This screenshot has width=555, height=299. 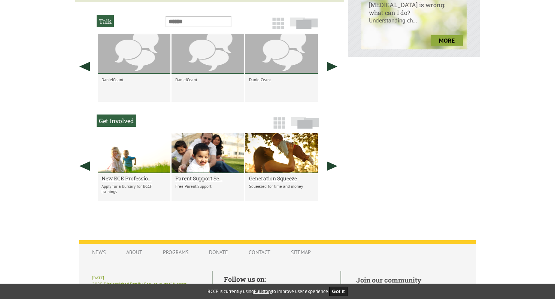 I want to click on a: more, so click(x=446, y=40).